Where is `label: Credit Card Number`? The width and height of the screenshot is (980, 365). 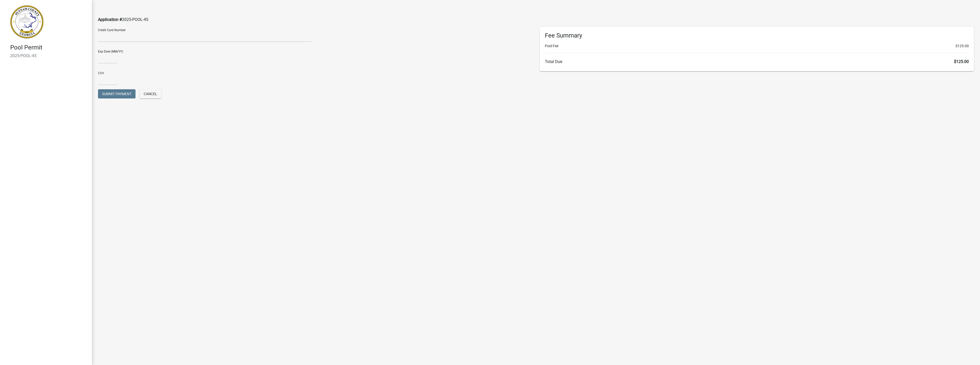
label: Credit Card Number is located at coordinates (112, 30).